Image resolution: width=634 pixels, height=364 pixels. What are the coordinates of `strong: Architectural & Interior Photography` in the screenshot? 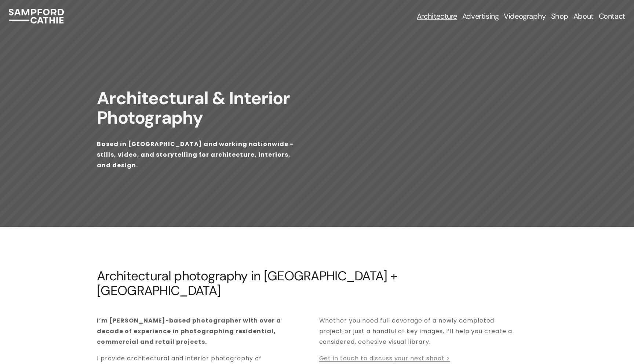 It's located at (195, 108).